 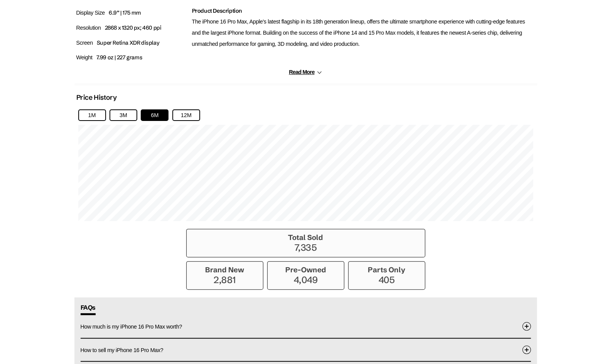 I want to click on h3: Parts Only, so click(x=386, y=270).